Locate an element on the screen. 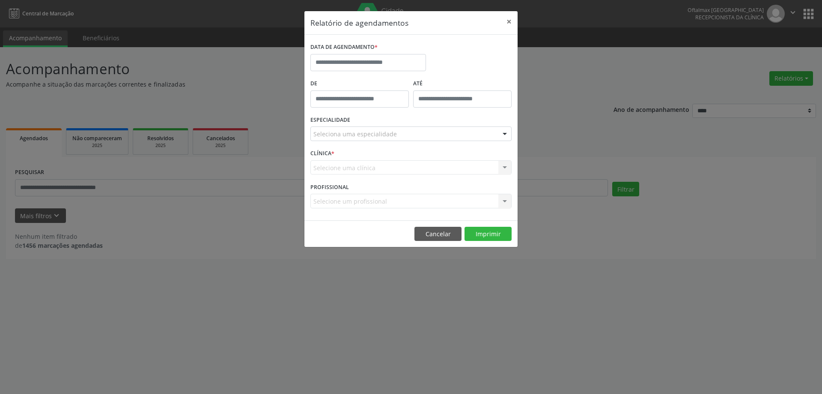 This screenshot has width=822, height=394. label: CLÍNICA is located at coordinates (322, 153).